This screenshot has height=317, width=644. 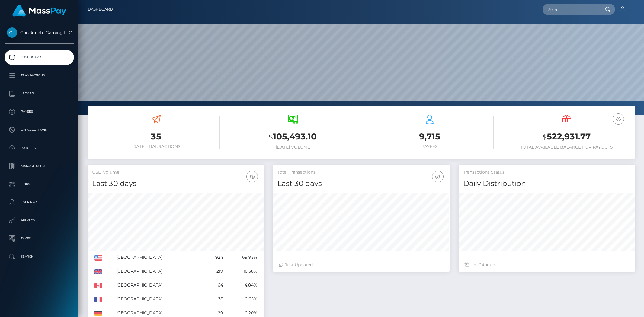 I want to click on img: US.png, so click(x=98, y=258).